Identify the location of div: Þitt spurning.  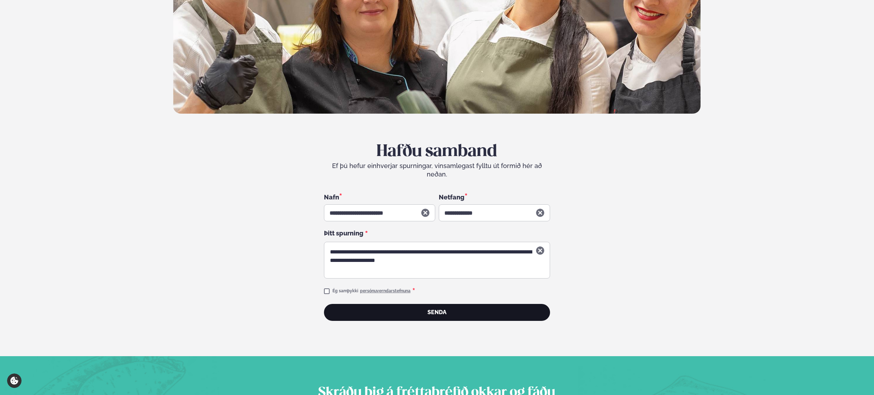
(437, 234).